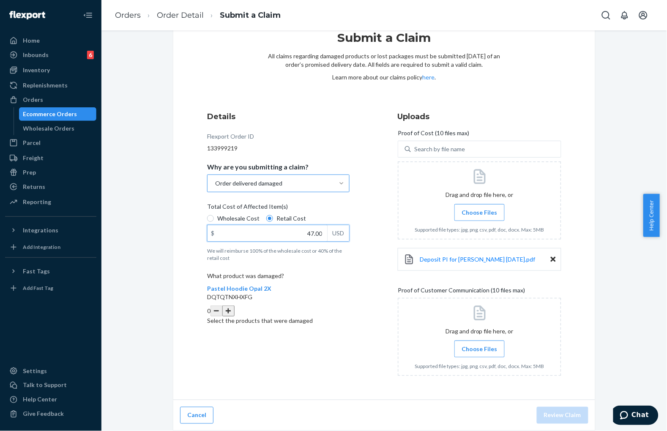 The height and width of the screenshot is (431, 667). What do you see at coordinates (51, 288) in the screenshot?
I see `a: Add Fast Tag` at bounding box center [51, 288].